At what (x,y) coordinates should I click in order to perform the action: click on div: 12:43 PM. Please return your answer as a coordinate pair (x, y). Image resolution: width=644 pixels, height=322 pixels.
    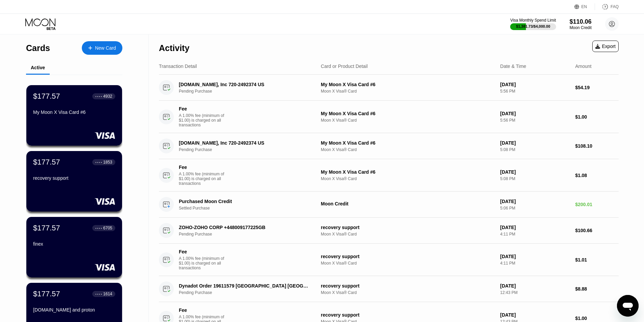
    Looking at the image, I should click on (535, 293).